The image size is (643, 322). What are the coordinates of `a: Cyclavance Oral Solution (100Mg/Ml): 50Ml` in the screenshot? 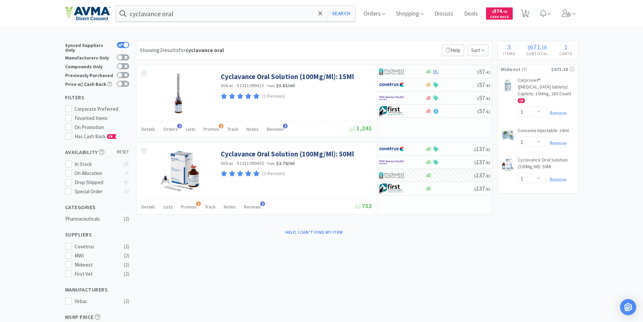 It's located at (546, 164).